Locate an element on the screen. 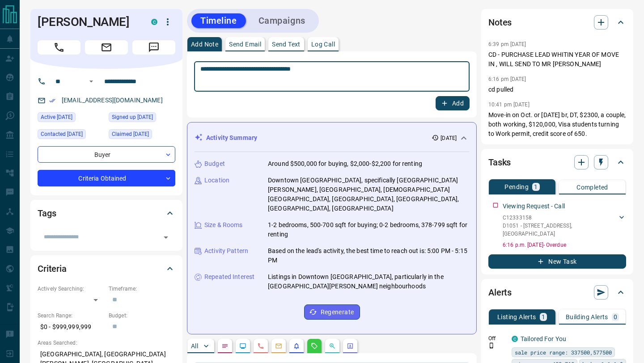 The width and height of the screenshot is (644, 363). div: Buyer is located at coordinates (106, 154).